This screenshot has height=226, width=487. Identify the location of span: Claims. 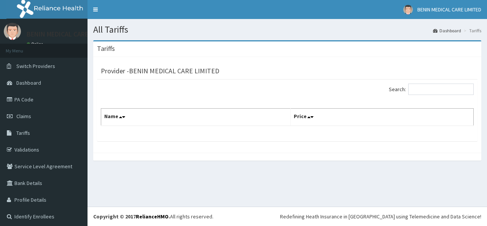
(24, 116).